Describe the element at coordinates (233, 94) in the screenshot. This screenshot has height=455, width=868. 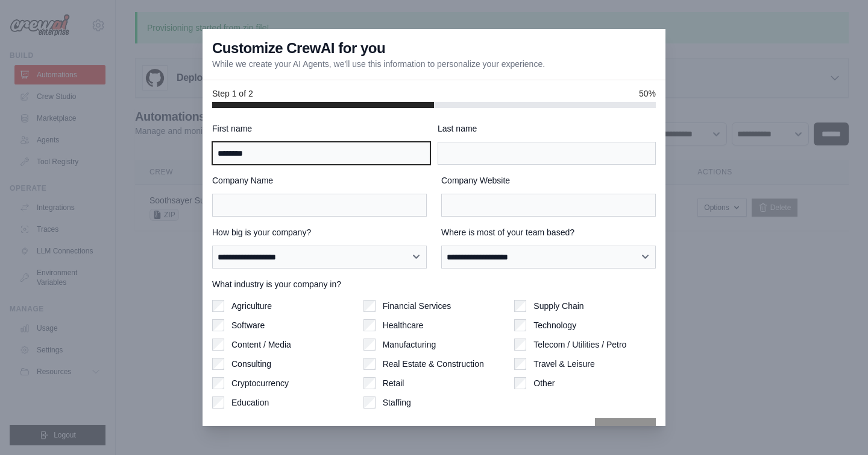
I see `span: Step 1 of 2` at that location.